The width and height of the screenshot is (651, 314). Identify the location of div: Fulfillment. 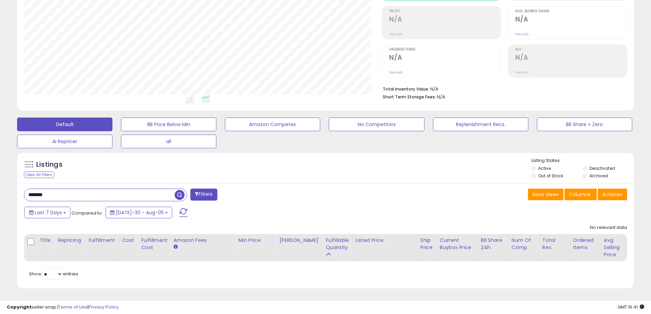
(102, 240).